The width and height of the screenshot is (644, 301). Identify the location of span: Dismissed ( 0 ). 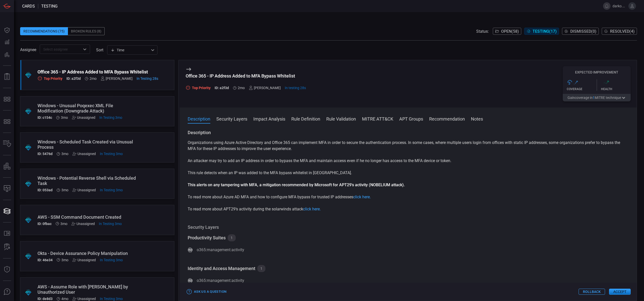
(583, 31).